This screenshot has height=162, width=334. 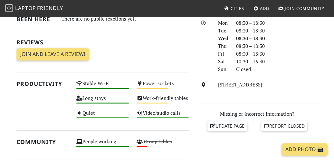 I want to click on div: Video/audio calls, so click(x=163, y=116).